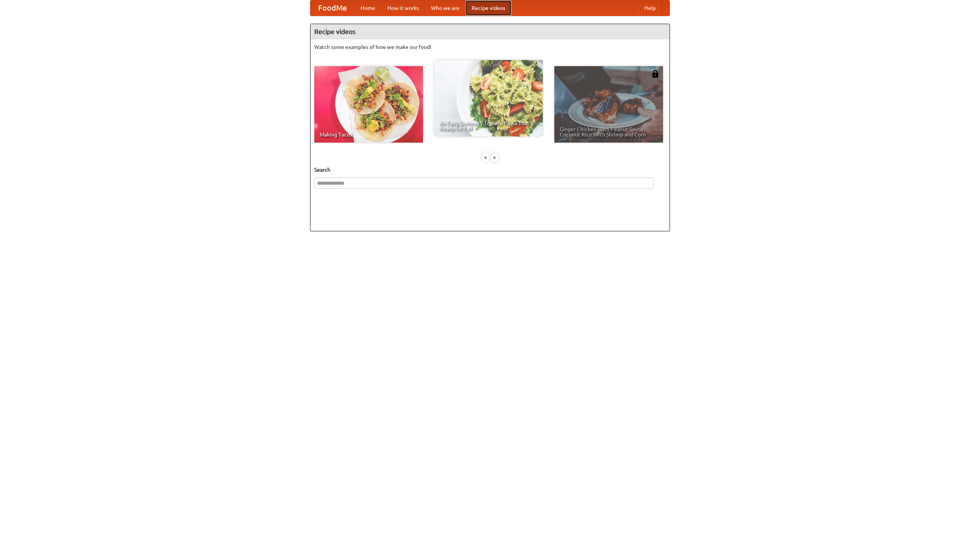 The image size is (980, 541). What do you see at coordinates (368, 135) in the screenshot?
I see `span: Making Tacos` at bounding box center [368, 135].